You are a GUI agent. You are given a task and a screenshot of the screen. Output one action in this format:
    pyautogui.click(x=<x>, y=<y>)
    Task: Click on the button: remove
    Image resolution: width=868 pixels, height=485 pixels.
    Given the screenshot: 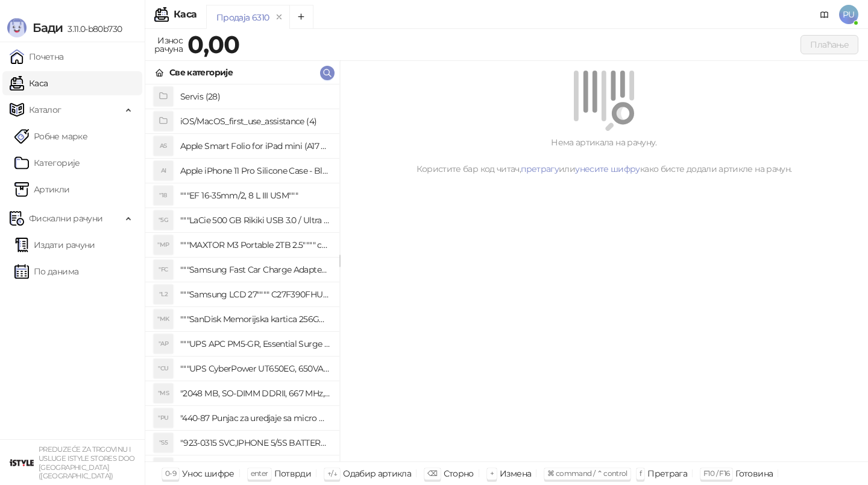 What is the action you would take?
    pyautogui.click(x=279, y=17)
    